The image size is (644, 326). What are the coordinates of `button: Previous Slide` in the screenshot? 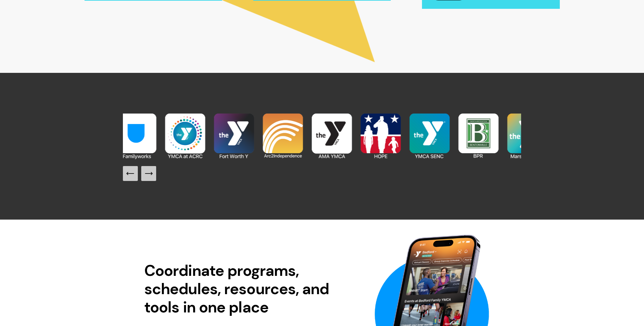 It's located at (130, 174).